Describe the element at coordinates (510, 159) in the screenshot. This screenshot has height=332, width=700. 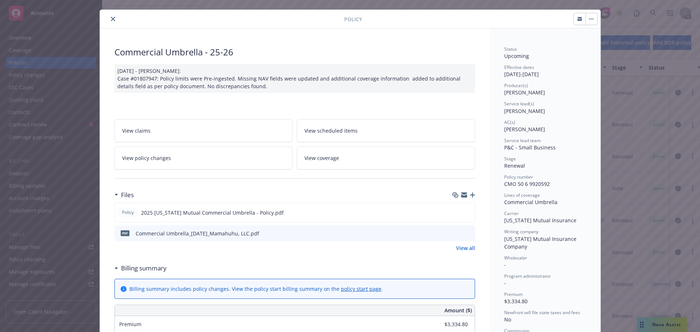
I see `span: Stage` at that location.